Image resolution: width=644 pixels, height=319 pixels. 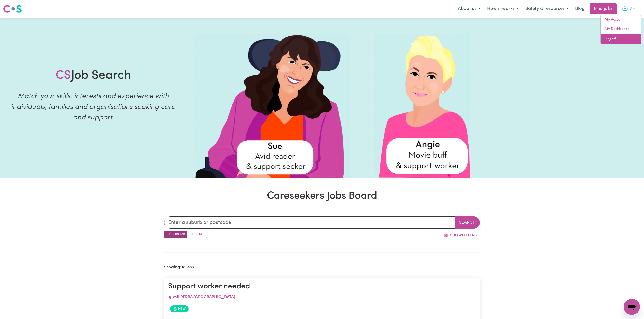 I want to click on button: About us, so click(x=469, y=9).